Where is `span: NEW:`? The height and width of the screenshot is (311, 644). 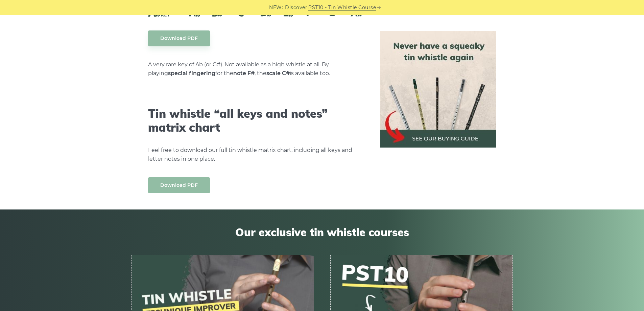 span: NEW: is located at coordinates (276, 8).